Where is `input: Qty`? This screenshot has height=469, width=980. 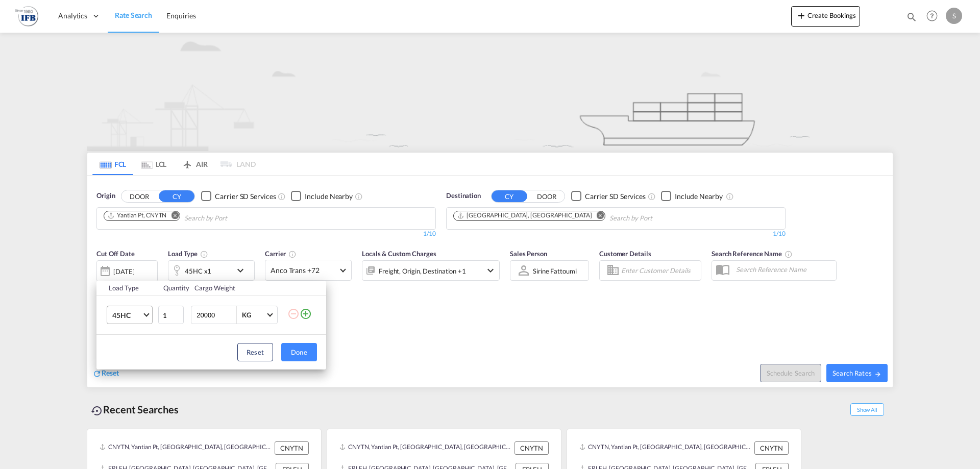 input: Qty is located at coordinates (171, 315).